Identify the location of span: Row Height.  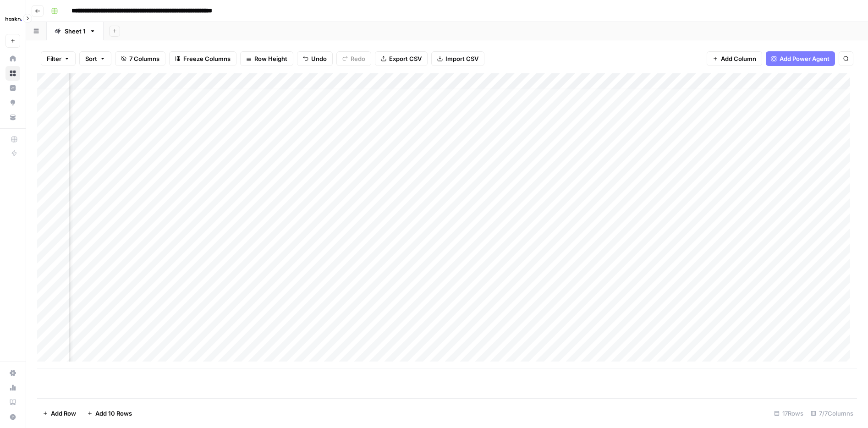
(271, 59).